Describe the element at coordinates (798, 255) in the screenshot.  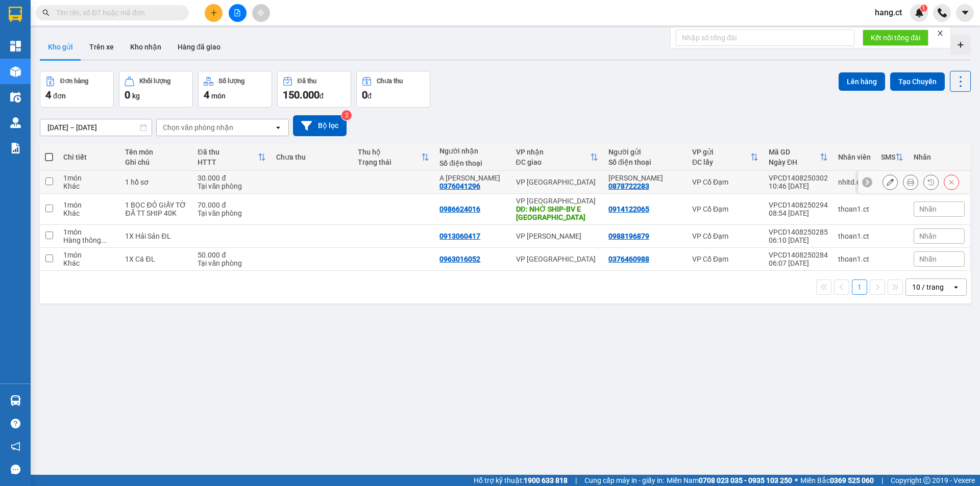
I see `div: VPCD1408250284` at that location.